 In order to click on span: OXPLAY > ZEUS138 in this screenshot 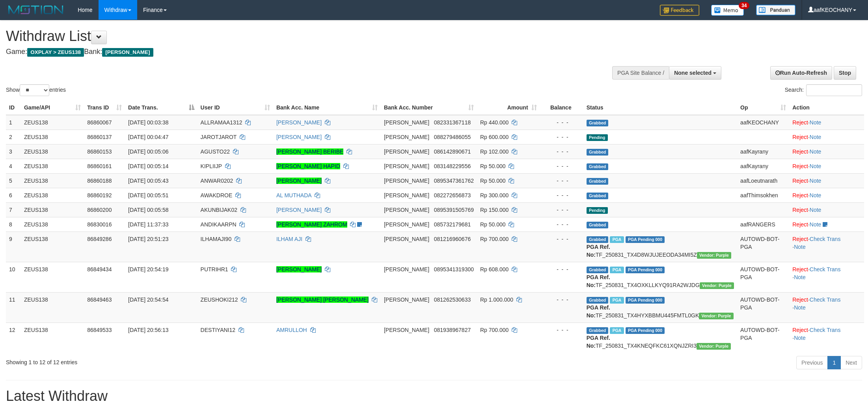, I will do `click(56, 53)`.